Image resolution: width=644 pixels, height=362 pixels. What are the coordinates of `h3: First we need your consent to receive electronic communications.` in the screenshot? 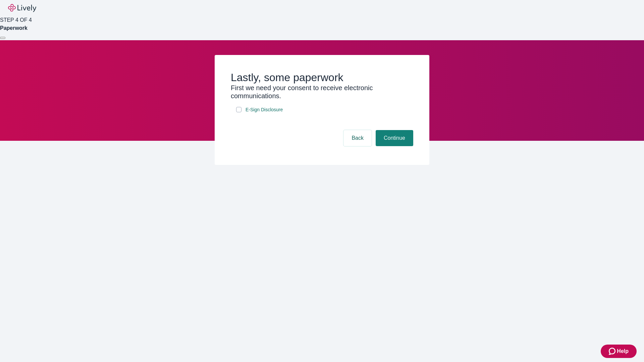 It's located at (322, 92).